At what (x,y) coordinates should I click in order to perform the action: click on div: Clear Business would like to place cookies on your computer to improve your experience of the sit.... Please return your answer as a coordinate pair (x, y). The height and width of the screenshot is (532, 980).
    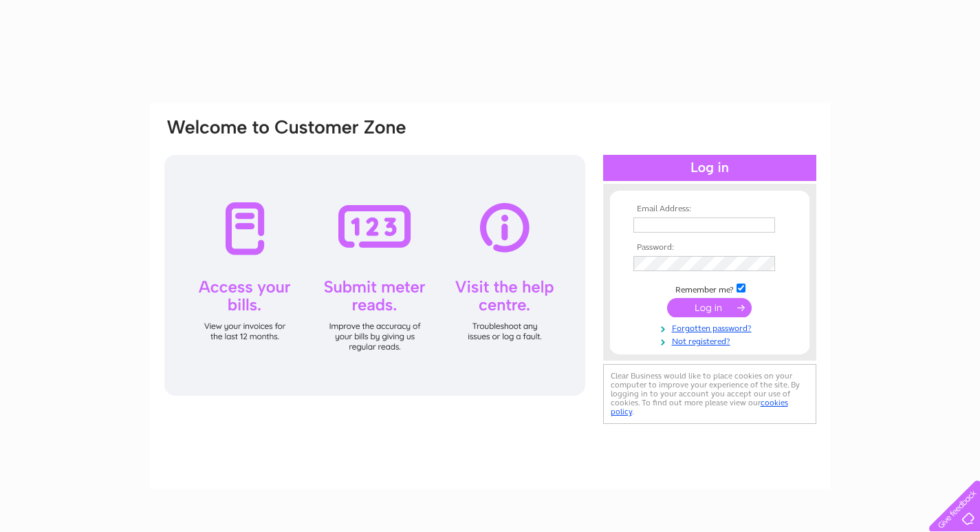
    Looking at the image, I should click on (709, 394).